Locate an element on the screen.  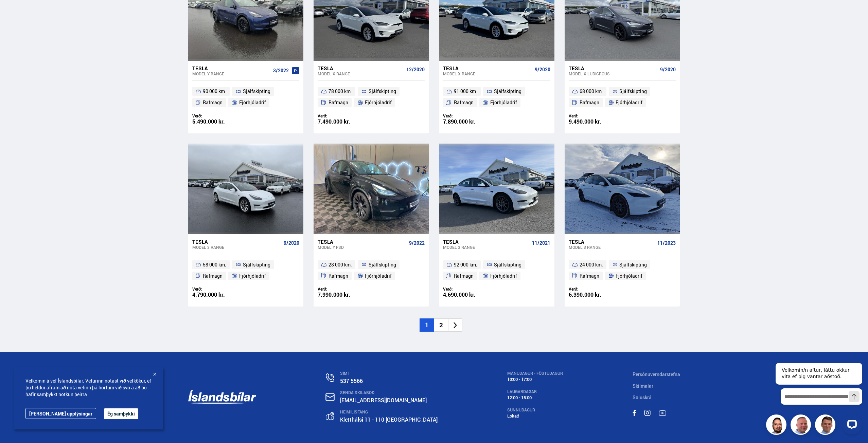
div: SUNNUDAGUR is located at coordinates (535, 410).